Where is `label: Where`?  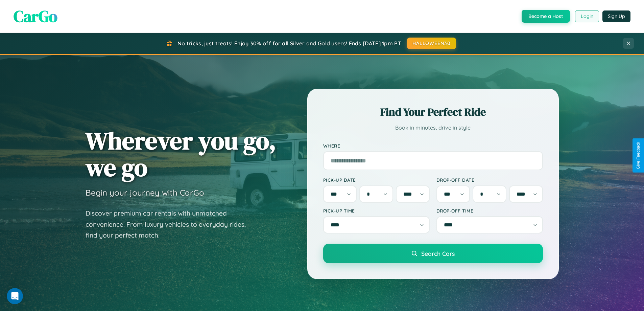
label: Where is located at coordinates (433, 145).